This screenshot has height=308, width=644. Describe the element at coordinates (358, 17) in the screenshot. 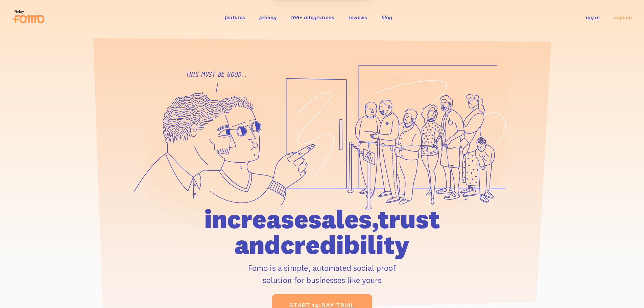

I see `a: reviews` at that location.